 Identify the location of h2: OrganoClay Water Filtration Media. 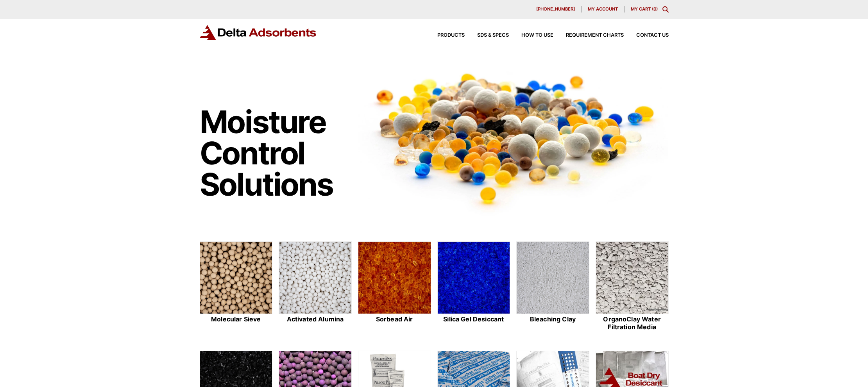
(632, 323).